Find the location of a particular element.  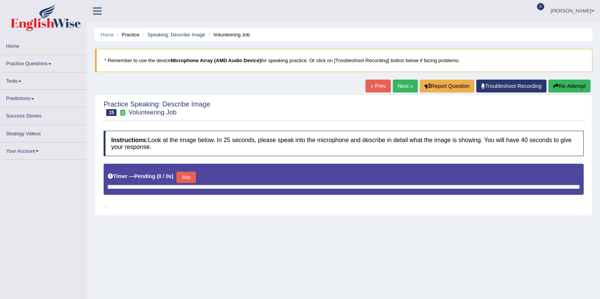

a: Tests is located at coordinates (44, 80).